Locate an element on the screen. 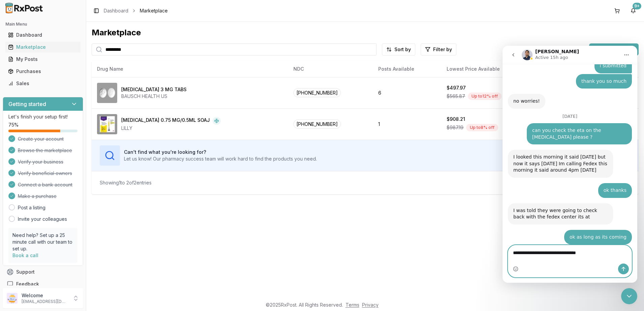 This screenshot has height=311, width=644. button: go back is located at coordinates (11, 9).